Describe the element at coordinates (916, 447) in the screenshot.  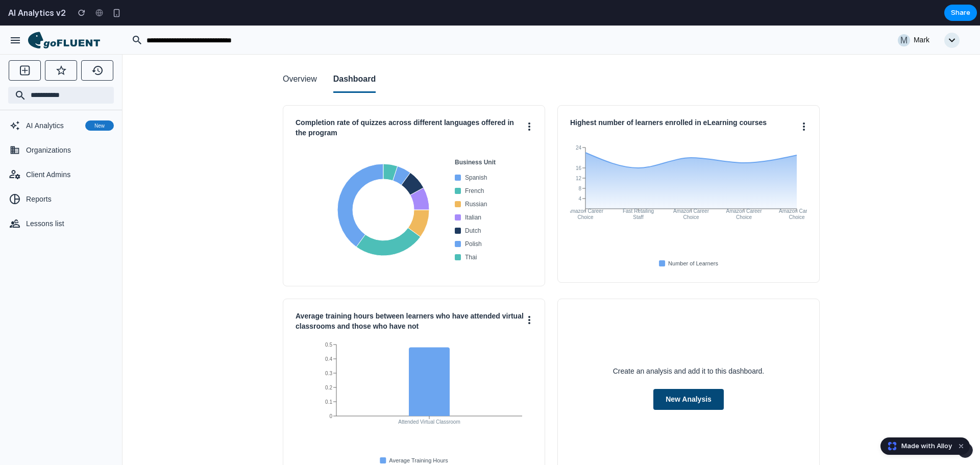
I see `a: Made with Alloy` at that location.